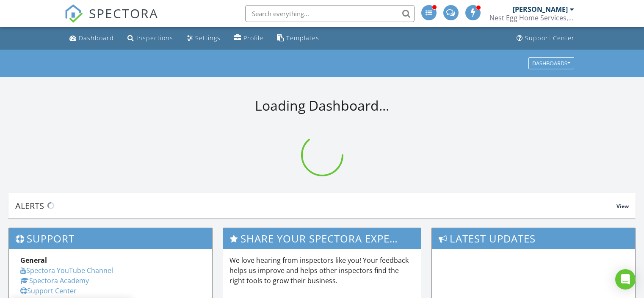  I want to click on a: Company Profile, so click(248, 38).